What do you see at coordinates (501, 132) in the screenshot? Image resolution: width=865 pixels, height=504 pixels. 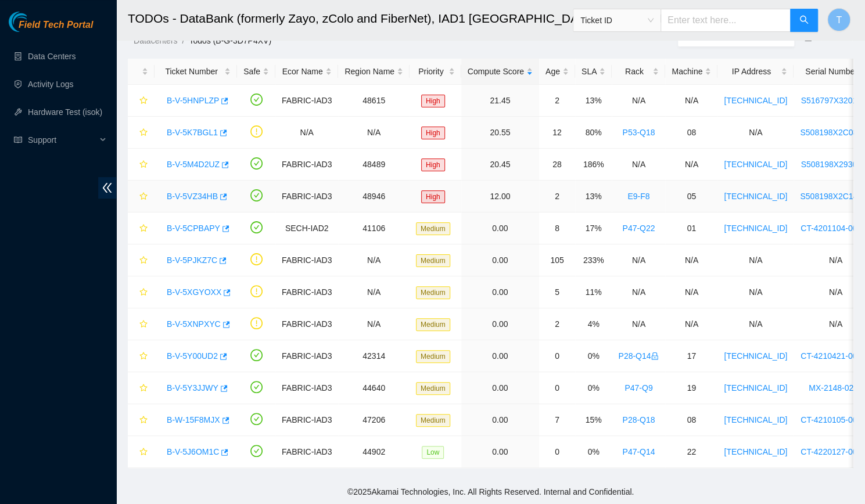 I see `td: 20.55` at bounding box center [501, 132].